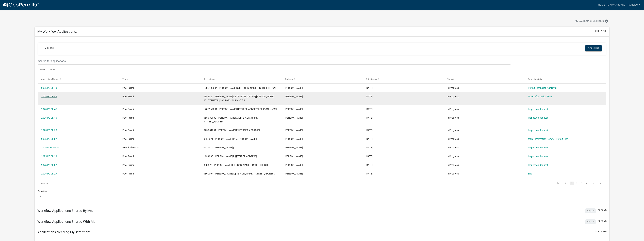 Image resolution: width=644 pixels, height=241 pixels. What do you see at coordinates (602, 210) in the screenshot?
I see `button: expand` at bounding box center [602, 210].